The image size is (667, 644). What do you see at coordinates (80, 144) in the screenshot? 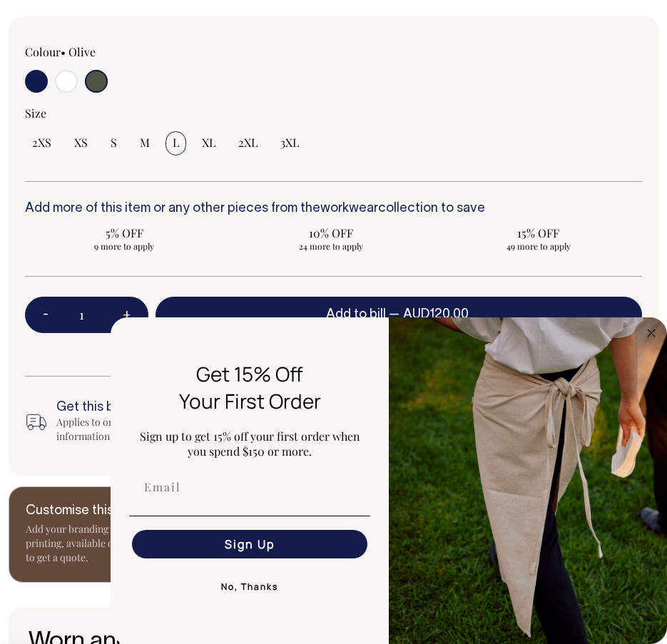
I see `input: XS` at bounding box center [80, 144].